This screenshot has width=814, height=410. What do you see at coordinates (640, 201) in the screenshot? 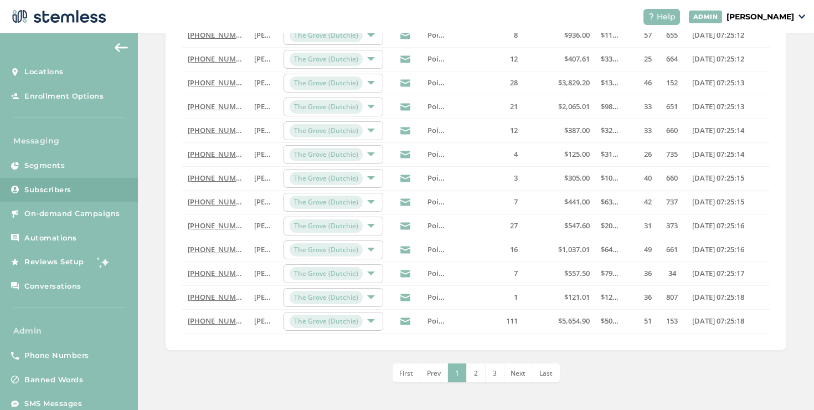
I see `label: 42` at bounding box center [640, 201].